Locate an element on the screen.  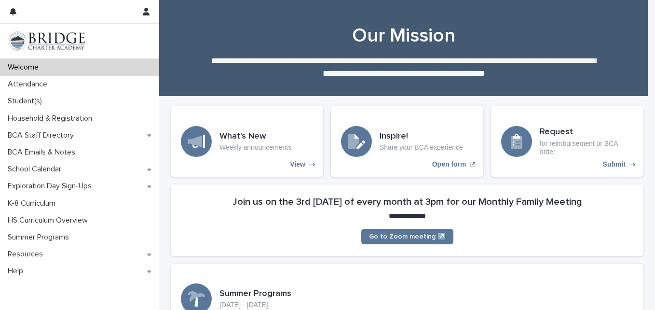
p: Household & Registration is located at coordinates (52, 118).